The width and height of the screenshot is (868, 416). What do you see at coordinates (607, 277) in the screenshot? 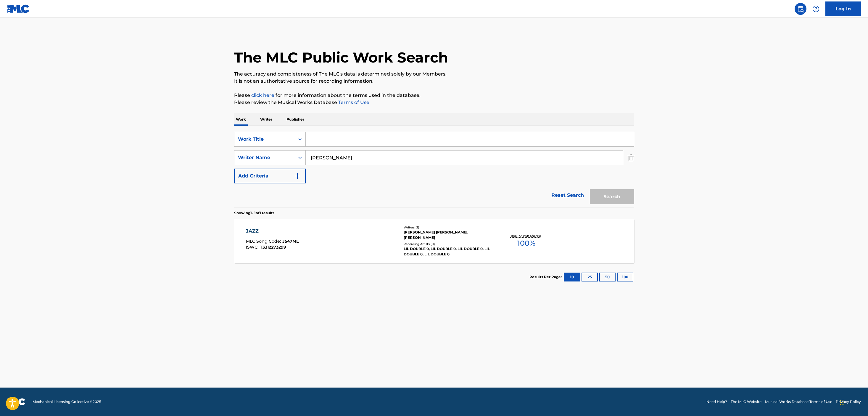
I see `button: 50` at bounding box center [607, 277].